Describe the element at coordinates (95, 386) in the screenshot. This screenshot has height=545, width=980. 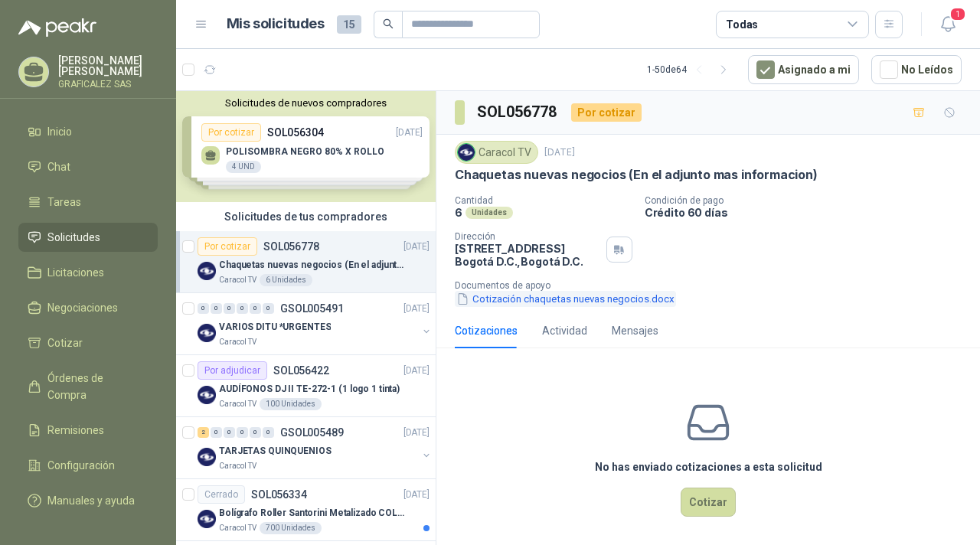
I see `span: Órdenes de Compra` at that location.